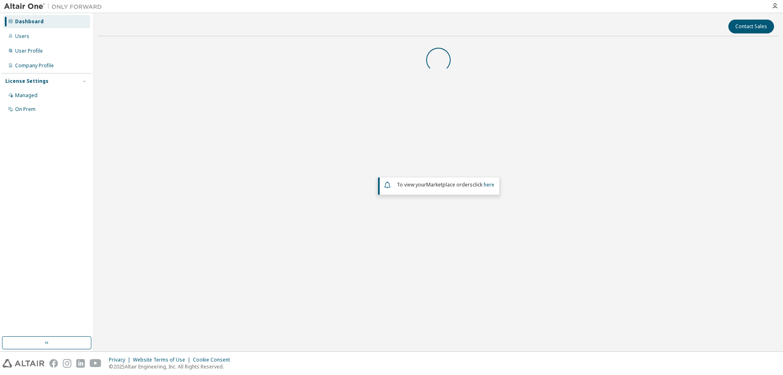  What do you see at coordinates (80, 363) in the screenshot?
I see `img: linkedin.svg` at bounding box center [80, 363].